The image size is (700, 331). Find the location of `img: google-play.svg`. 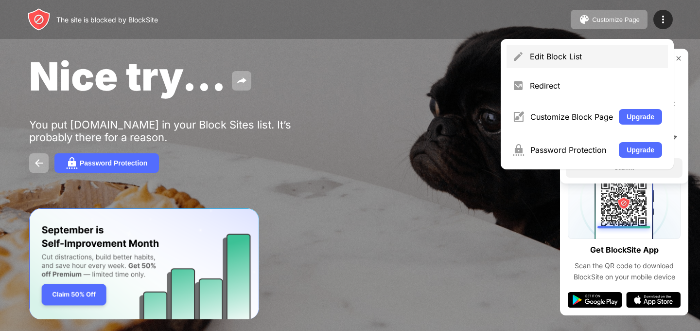

img: google-play.svg is located at coordinates (595, 300).